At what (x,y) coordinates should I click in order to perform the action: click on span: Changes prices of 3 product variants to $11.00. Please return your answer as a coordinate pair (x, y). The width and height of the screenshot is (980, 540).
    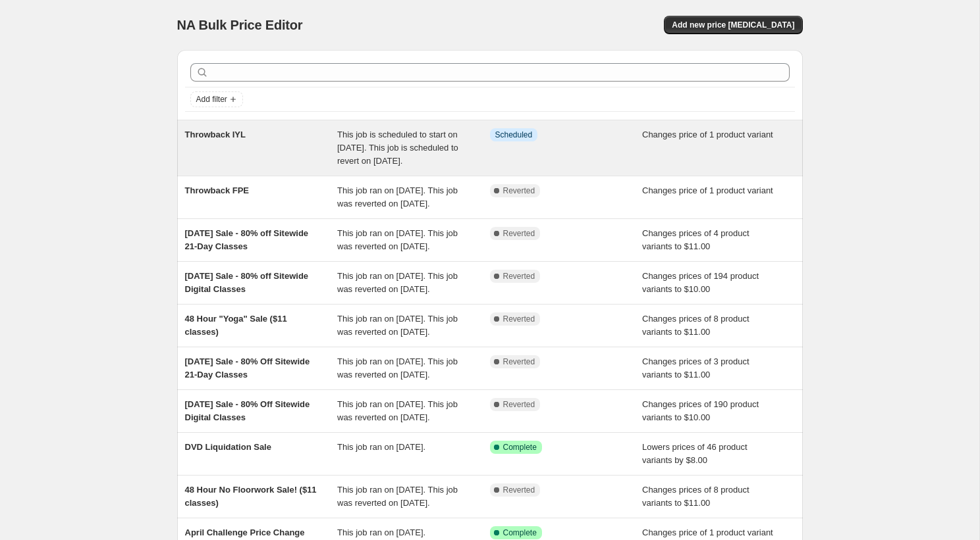
    Looking at the image, I should click on (696, 368).